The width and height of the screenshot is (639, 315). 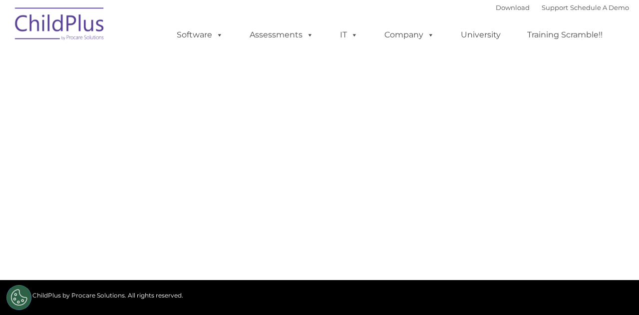 What do you see at coordinates (96, 295) in the screenshot?
I see `span: © 2025 ChildPlus by Procare Solutions. All rights reserved.` at bounding box center [96, 295].